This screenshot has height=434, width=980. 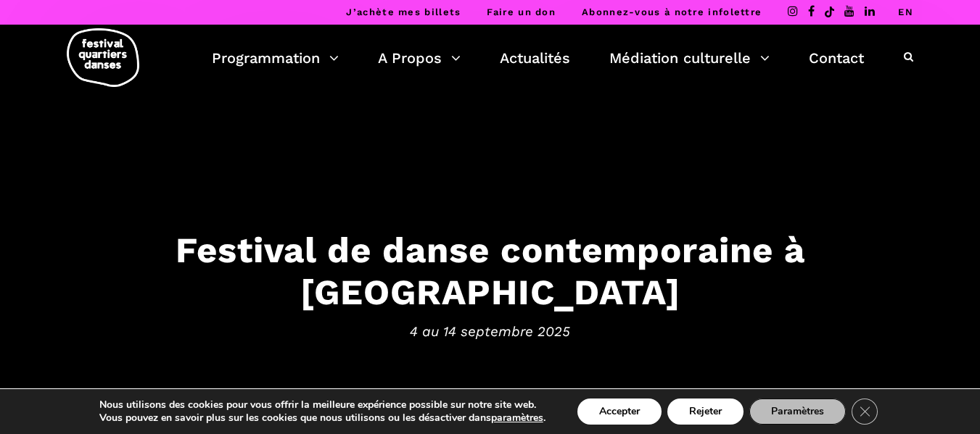 What do you see at coordinates (490, 332) in the screenshot?
I see `span: 4 au 14 septembre 2025` at bounding box center [490, 332].